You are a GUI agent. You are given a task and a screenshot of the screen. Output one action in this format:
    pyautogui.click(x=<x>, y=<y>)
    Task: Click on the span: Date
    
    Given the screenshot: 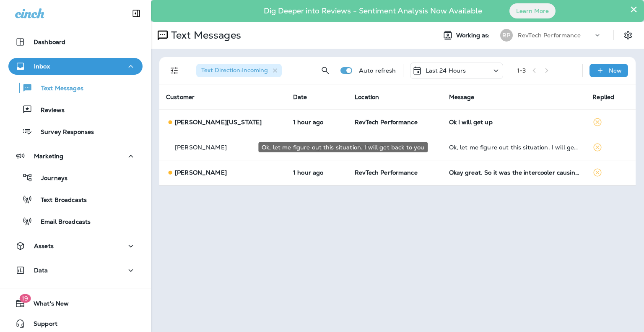 What is the action you would take?
    pyautogui.click(x=300, y=97)
    